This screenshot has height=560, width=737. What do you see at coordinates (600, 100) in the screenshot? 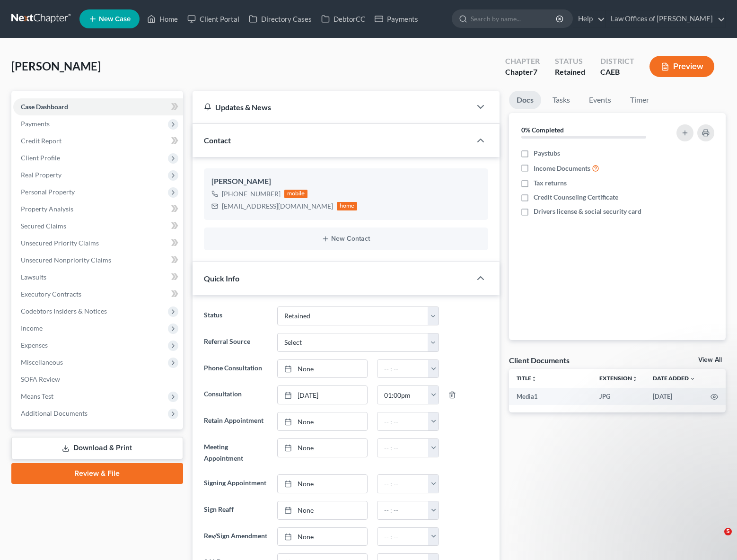
I see `a: Events` at bounding box center [600, 100].